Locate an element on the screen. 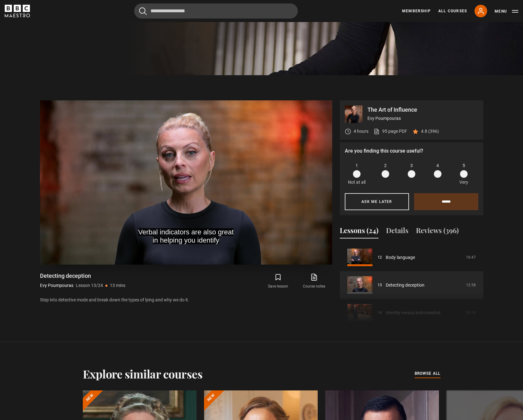  button: Reviews (396) is located at coordinates (438, 232).